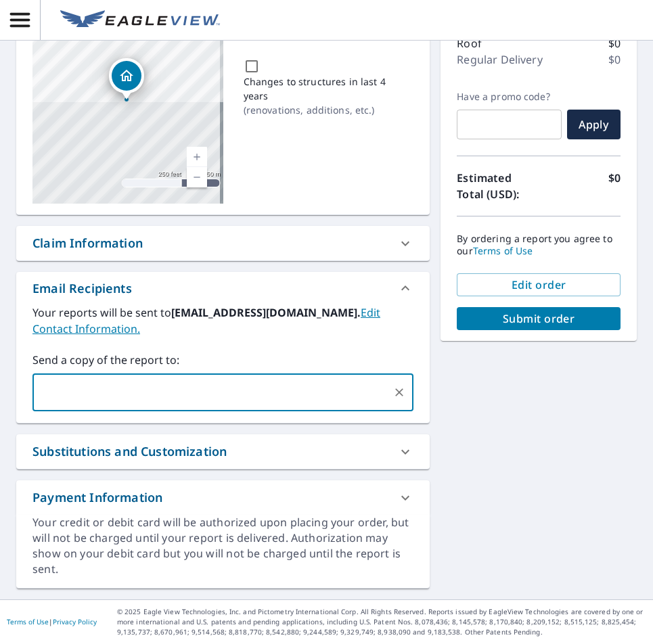 Image resolution: width=653 pixels, height=644 pixels. Describe the element at coordinates (126, 79) in the screenshot. I see `div: Dropped pin, building 1, Residential property, 1595 Clark Lake Rd Brighton, MI 48114` at that location.